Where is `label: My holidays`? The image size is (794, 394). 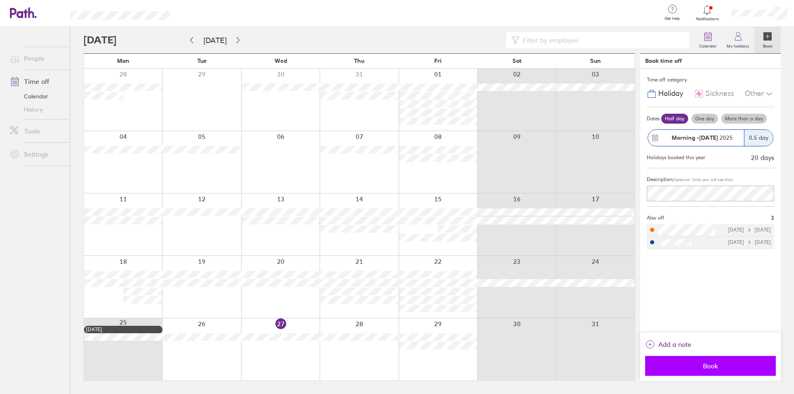
label: My holidays is located at coordinates (738, 45).